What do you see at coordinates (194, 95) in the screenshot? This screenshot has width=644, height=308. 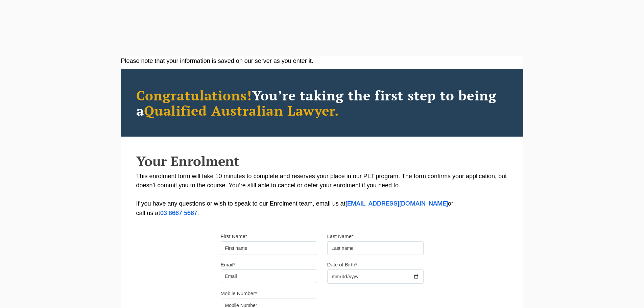 I see `span: Congratulations!` at bounding box center [194, 95].